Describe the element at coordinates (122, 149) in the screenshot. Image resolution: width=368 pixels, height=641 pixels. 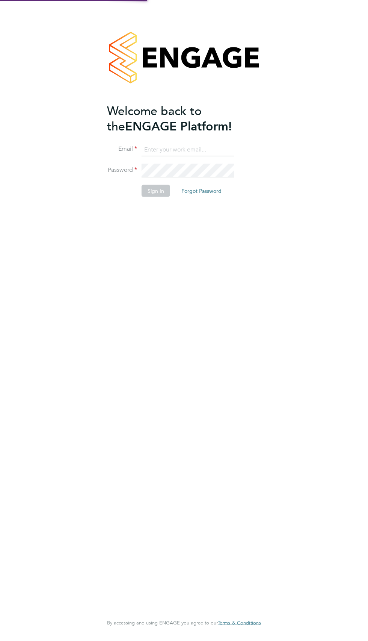
I see `label: Email` at that location.